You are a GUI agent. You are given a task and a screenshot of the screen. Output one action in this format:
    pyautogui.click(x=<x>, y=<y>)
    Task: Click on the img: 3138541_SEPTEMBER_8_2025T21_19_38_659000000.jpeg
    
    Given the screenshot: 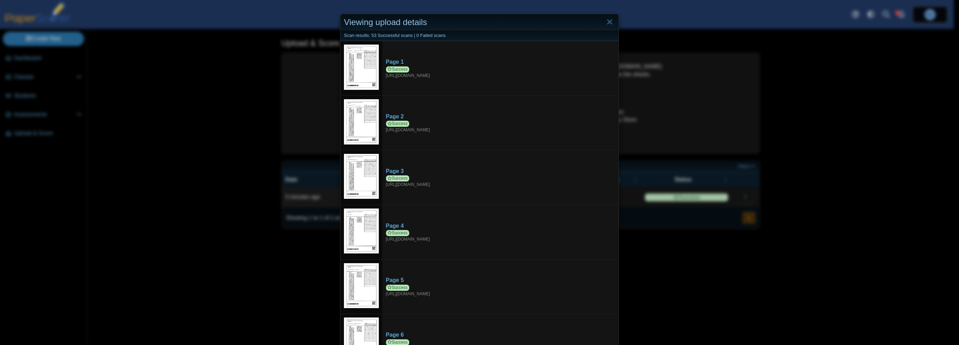 What is the action you would take?
    pyautogui.click(x=362, y=286)
    